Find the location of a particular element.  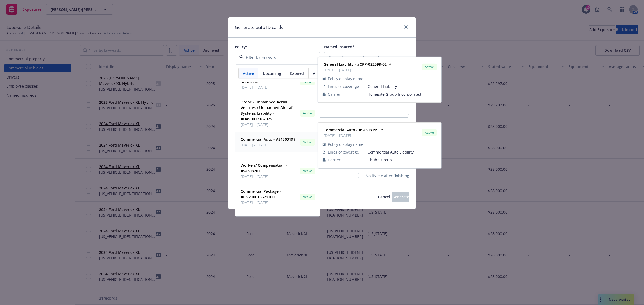

strong: Workers' Compensation - #54303201 is located at coordinates (264, 168).